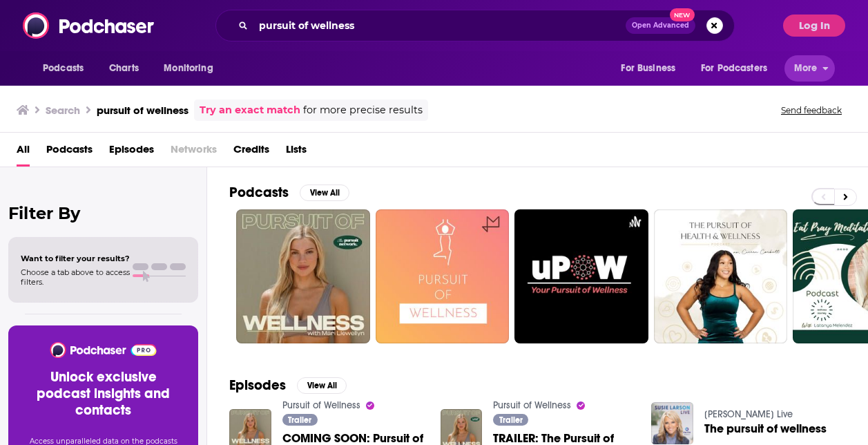 Image resolution: width=868 pixels, height=445 pixels. Describe the element at coordinates (734, 68) in the screenshot. I see `span: For Podcasters` at that location.